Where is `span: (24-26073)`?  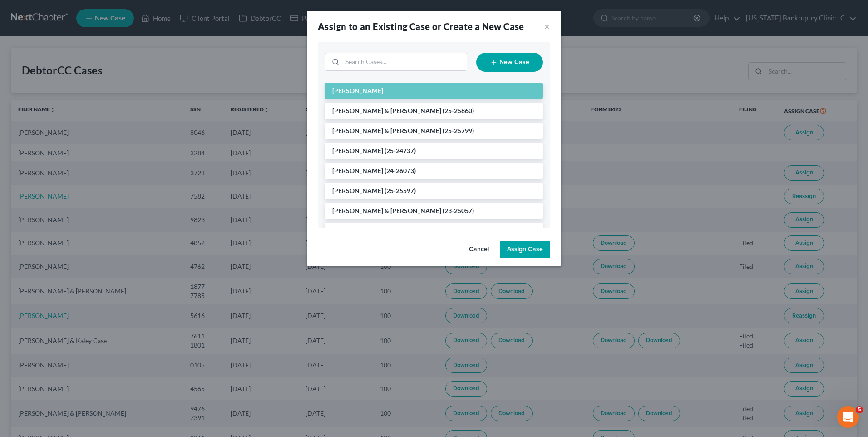
span: (24-26073) is located at coordinates (400, 170).